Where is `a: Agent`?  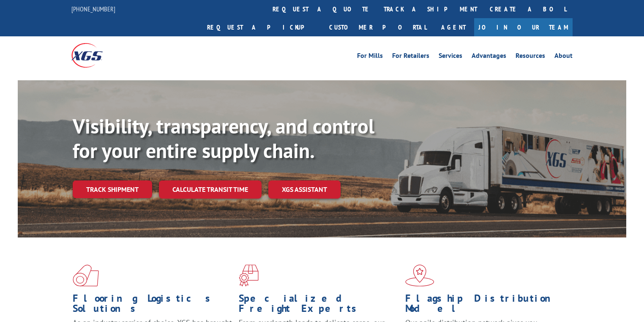
a: Agent is located at coordinates (454, 27).